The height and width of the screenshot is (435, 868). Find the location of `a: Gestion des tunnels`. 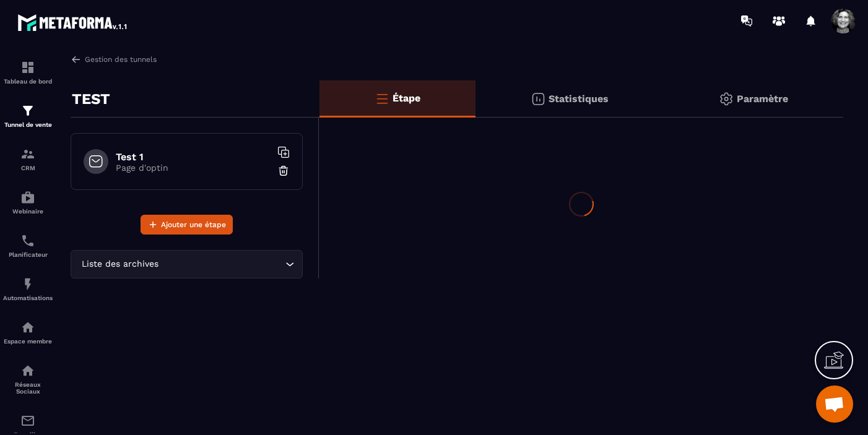

a: Gestion des tunnels is located at coordinates (113, 60).